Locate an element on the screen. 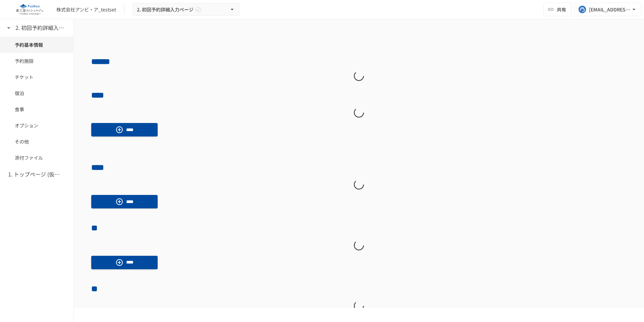 The height and width of the screenshot is (322, 644). h6: 2. 初回予約詳細入力ページ is located at coordinates (43, 28).